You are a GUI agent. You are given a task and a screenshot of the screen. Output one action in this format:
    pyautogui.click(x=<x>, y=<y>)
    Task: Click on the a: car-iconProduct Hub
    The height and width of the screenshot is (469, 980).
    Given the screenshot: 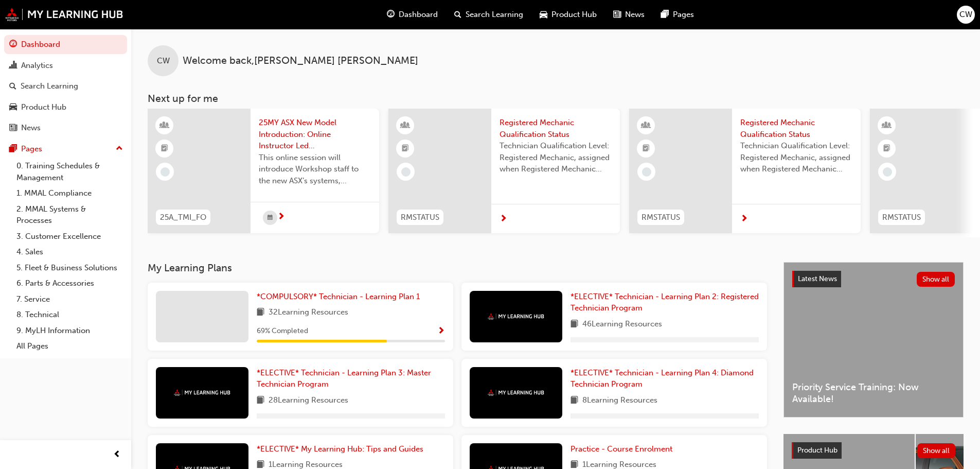 What is the action you would take?
    pyautogui.click(x=568, y=15)
    